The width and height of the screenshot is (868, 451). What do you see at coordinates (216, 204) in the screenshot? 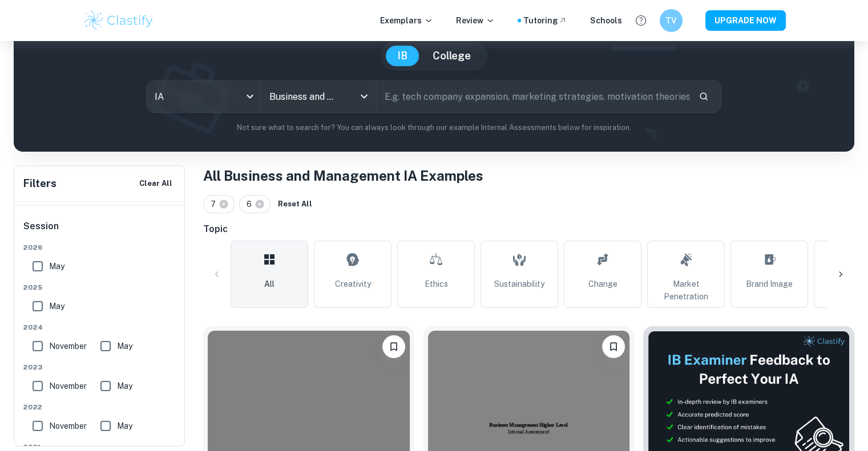
I see `span: 7` at bounding box center [216, 204].